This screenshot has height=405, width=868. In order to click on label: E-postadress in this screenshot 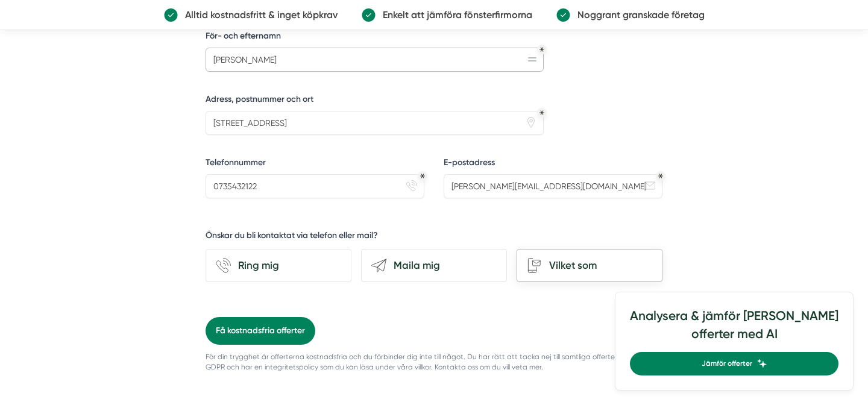, I will do `click(553, 164)`.